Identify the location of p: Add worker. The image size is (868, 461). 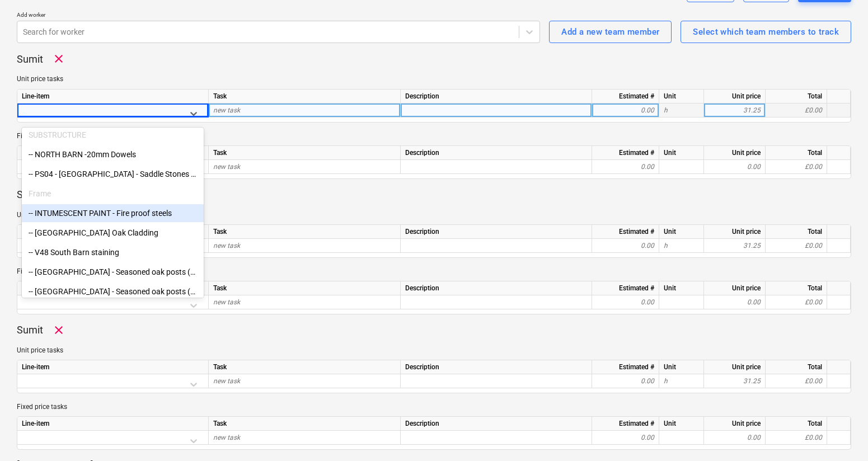
(279, 16).